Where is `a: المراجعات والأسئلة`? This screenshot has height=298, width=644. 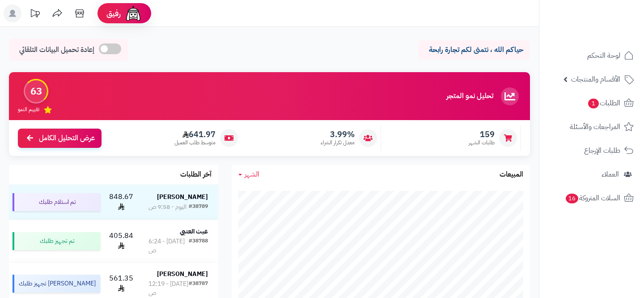
a: المراجعات والأسئلة is located at coordinates (592, 127).